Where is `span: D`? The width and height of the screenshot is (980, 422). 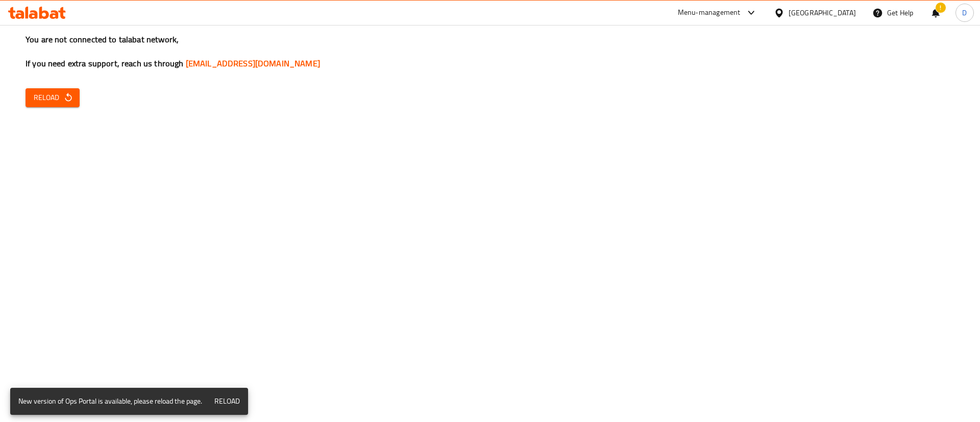 span: D is located at coordinates (965, 13).